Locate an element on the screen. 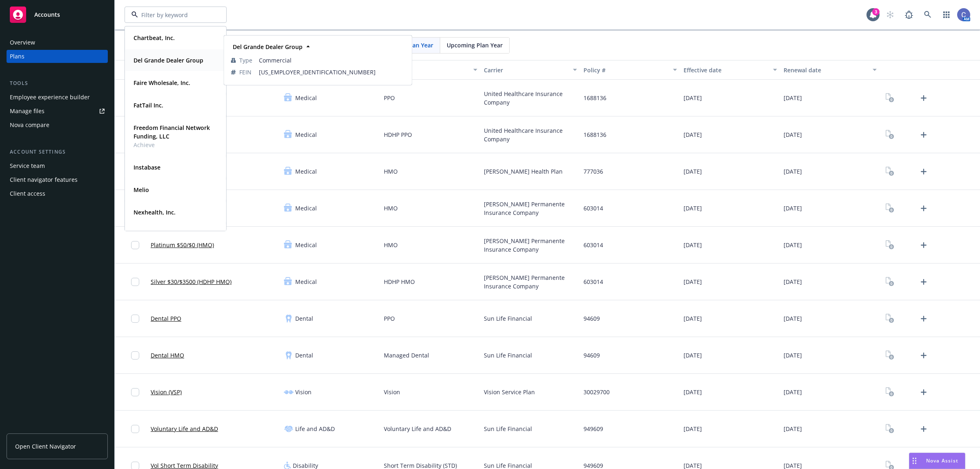 The image size is (980, 469). strong: Freedom Financial Network Funding, LLC is located at coordinates (171, 132).